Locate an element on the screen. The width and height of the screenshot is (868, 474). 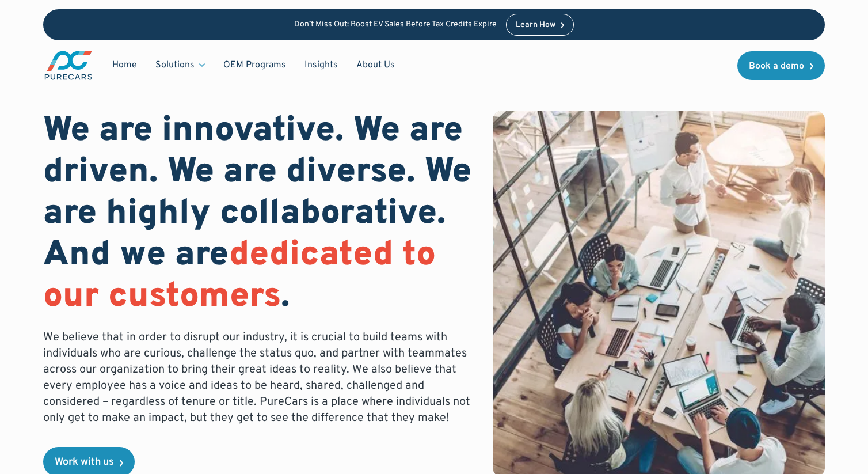
a: Home is located at coordinates (125, 66).